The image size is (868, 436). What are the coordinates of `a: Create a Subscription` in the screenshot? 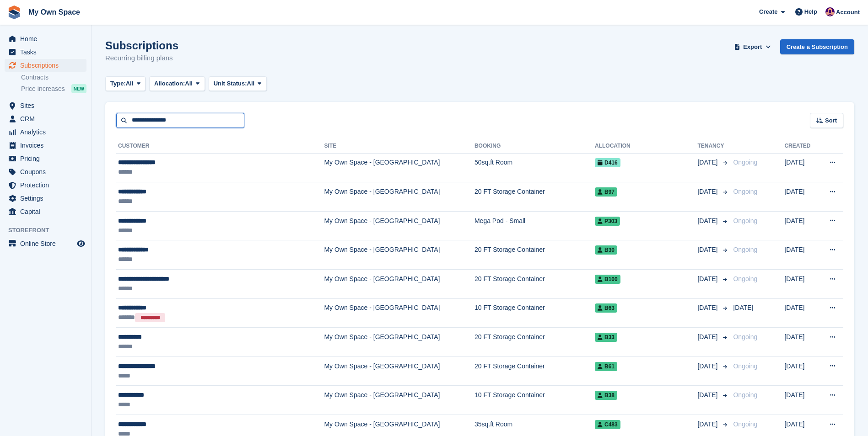 It's located at (817, 47).